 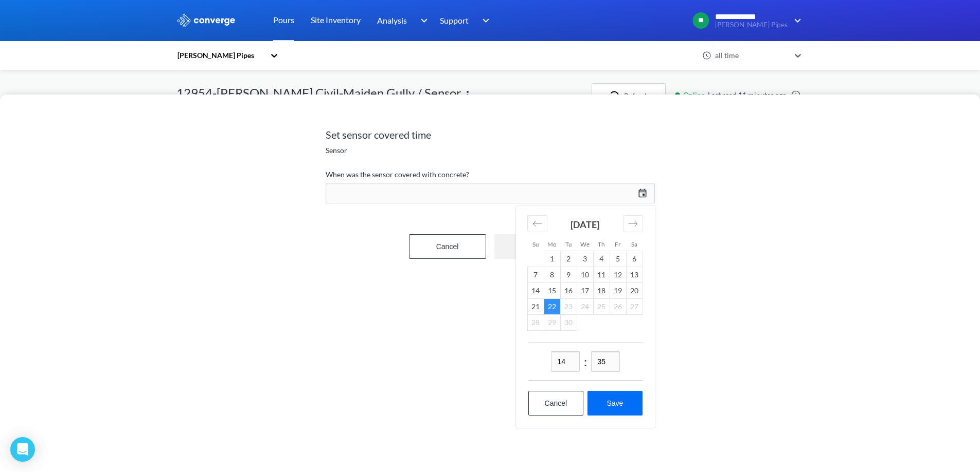 What do you see at coordinates (615, 404) in the screenshot?
I see `button: Save` at bounding box center [615, 404].